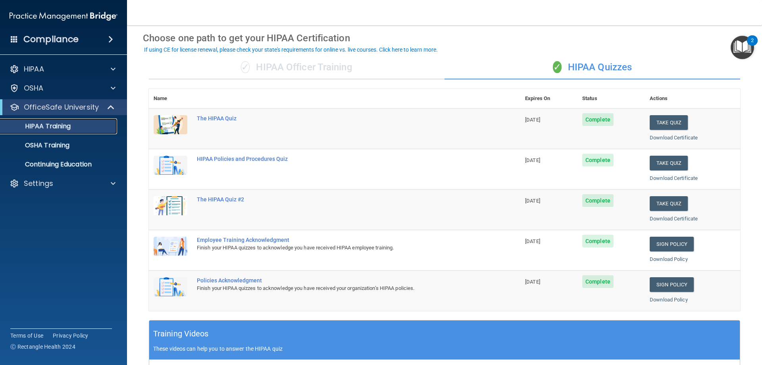 The width and height of the screenshot is (762, 365). What do you see at coordinates (611, 98) in the screenshot?
I see `th: Status` at bounding box center [611, 98].